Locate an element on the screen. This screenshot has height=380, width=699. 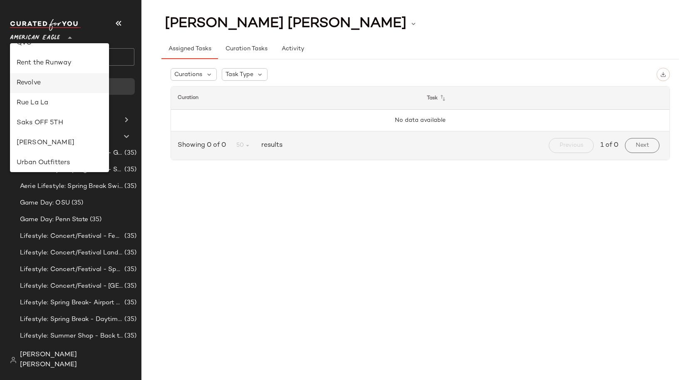
div: QVC is located at coordinates (60, 43).